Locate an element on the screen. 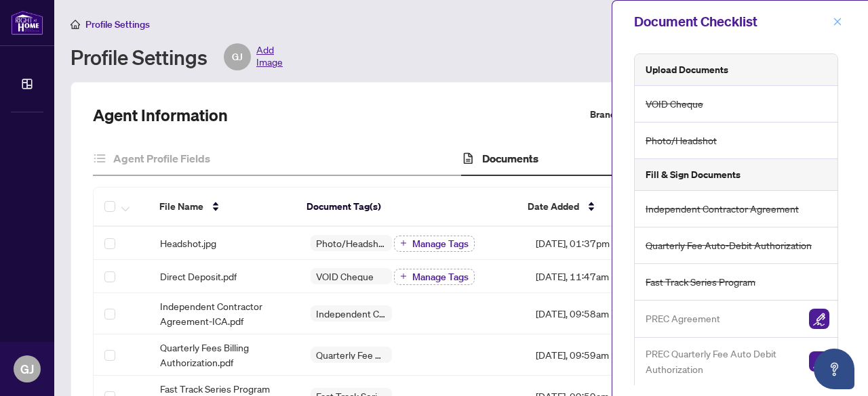 This screenshot has width=868, height=396. th: Date Added is located at coordinates (587, 207).